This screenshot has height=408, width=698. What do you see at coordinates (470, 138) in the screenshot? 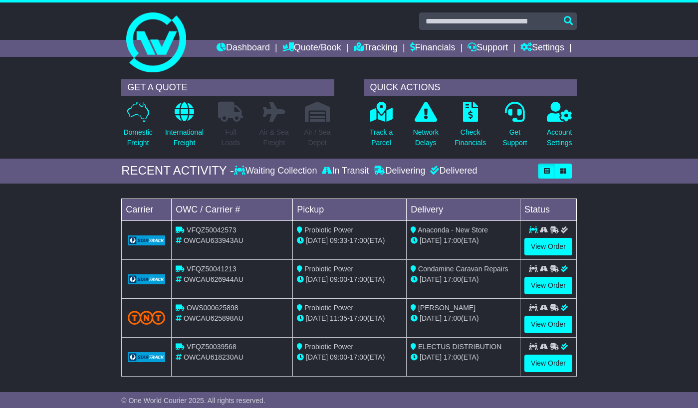
I see `p: Check Financials` at bounding box center [470, 138].